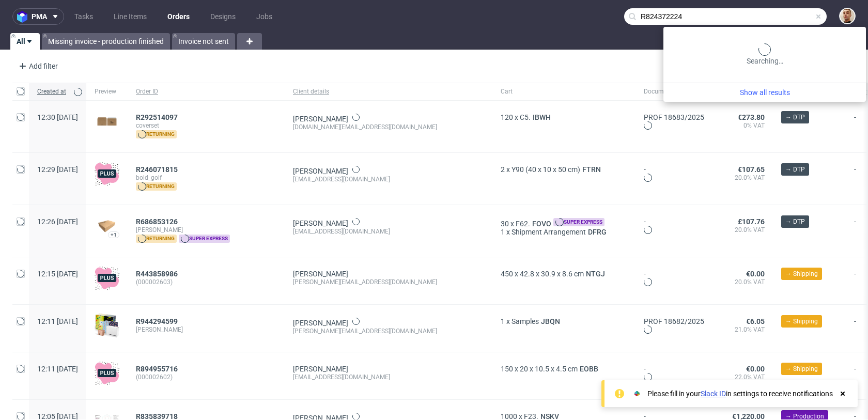 The height and width of the screenshot is (420, 868). I want to click on span: 2, so click(503, 170).